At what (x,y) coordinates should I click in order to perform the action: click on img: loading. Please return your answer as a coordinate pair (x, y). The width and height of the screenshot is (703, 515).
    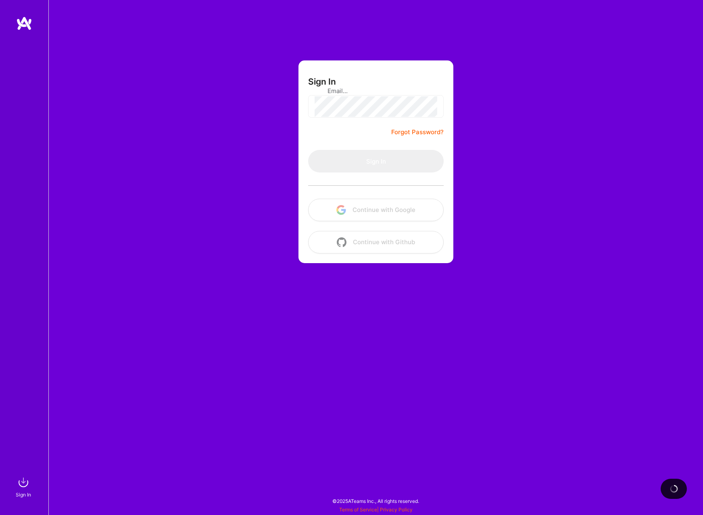
    Looking at the image, I should click on (674, 489).